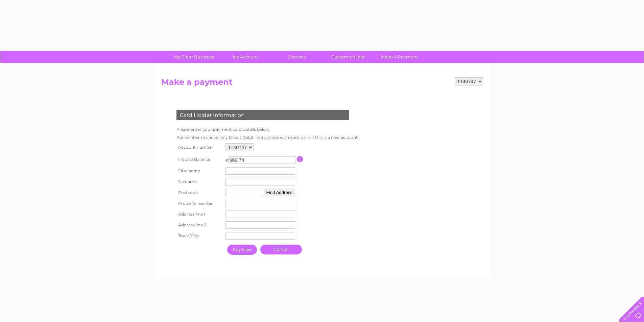  Describe the element at coordinates (300, 159) in the screenshot. I see `input: Information` at that location.